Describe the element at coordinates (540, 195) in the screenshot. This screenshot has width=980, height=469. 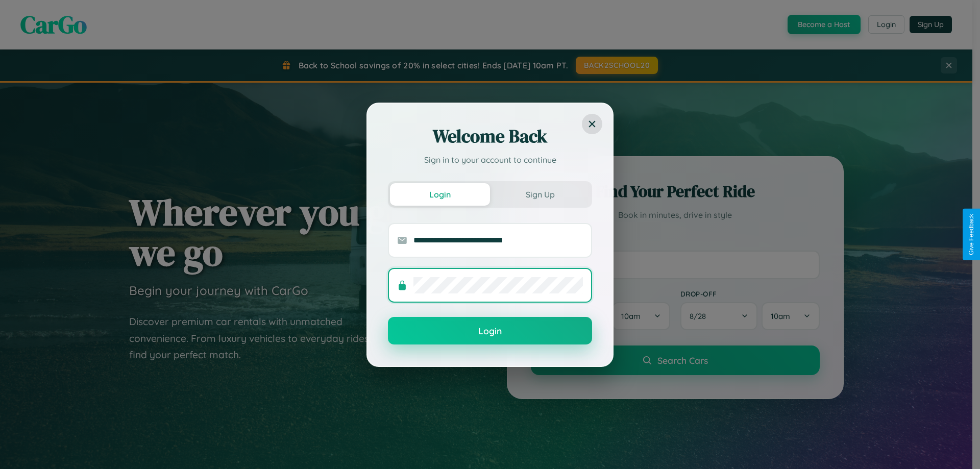
I see `button: Sign Up` at that location.